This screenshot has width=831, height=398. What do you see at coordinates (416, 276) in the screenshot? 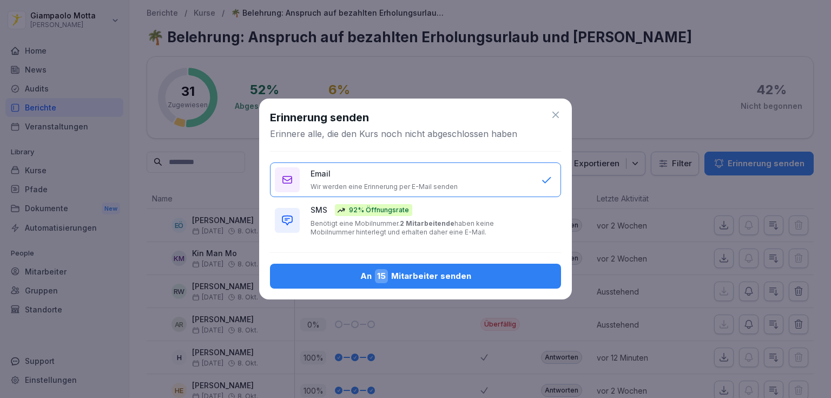
I see `div: An Mitarbeiter senden` at bounding box center [416, 276].